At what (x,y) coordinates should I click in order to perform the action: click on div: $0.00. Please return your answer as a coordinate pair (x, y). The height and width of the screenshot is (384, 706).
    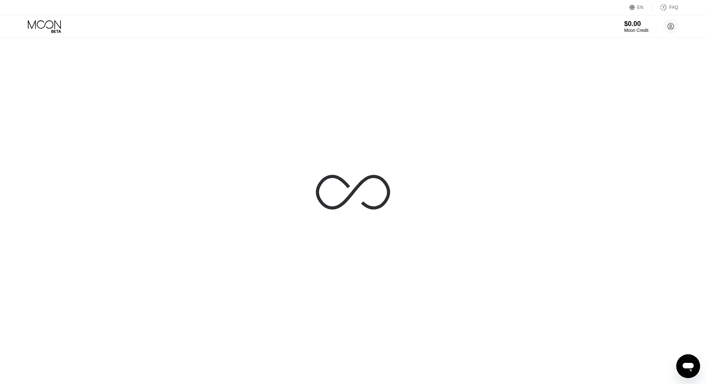
    Looking at the image, I should click on (636, 24).